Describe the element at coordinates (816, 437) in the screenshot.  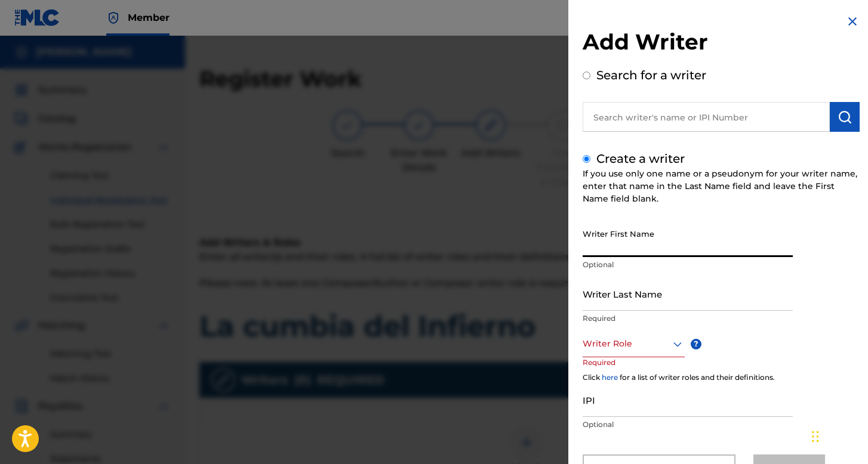
I see `div: Arrastrar` at that location.